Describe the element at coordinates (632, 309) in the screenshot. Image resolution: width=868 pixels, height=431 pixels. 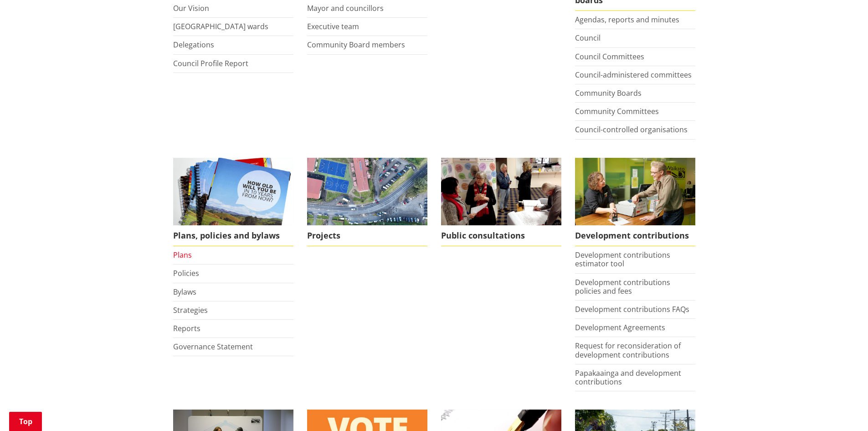
I see `a: Development contributions FAQs` at that location.